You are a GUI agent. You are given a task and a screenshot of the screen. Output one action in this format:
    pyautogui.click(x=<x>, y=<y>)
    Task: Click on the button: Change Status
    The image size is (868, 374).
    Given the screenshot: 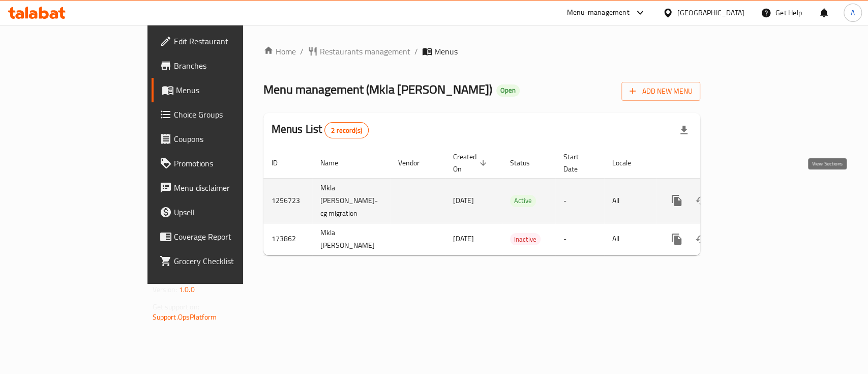 What is the action you would take?
    pyautogui.click(x=701, y=239)
    